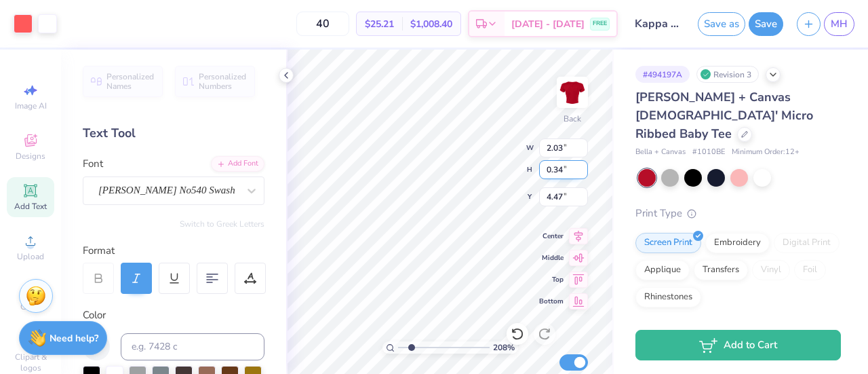  What do you see at coordinates (737, 243) in the screenshot?
I see `div: Embroidery` at bounding box center [737, 243].